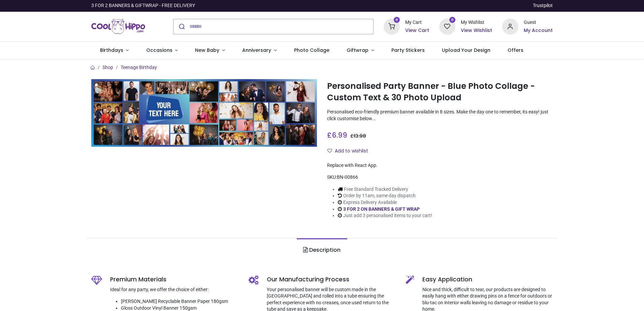 Image resolution: width=644 pixels, height=311 pixels. I want to click on li: Express Delivery Available, so click(385, 203).